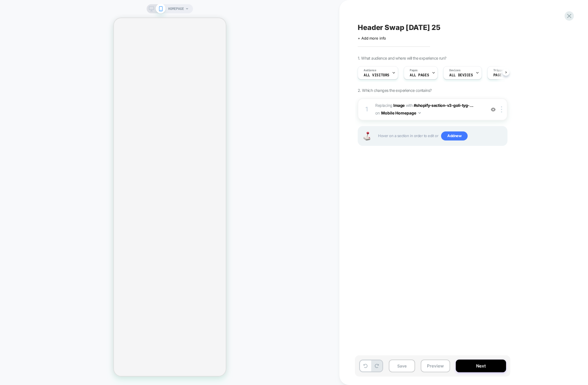 The height and width of the screenshot is (385, 588). What do you see at coordinates (370, 71) in the screenshot?
I see `span: Audience` at bounding box center [370, 71].